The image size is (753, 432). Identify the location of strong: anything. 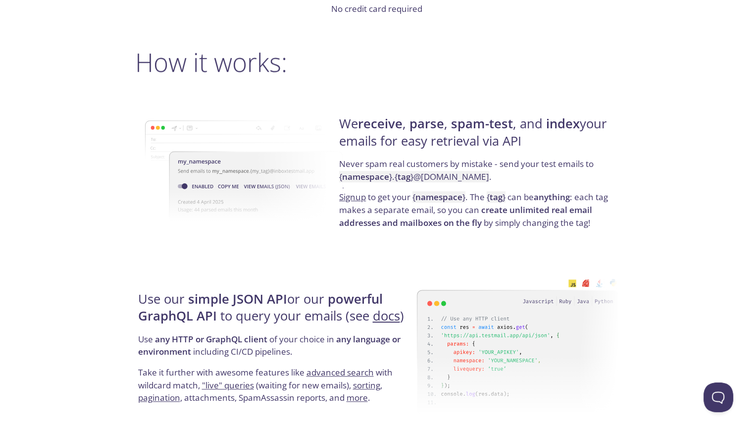
(551, 197).